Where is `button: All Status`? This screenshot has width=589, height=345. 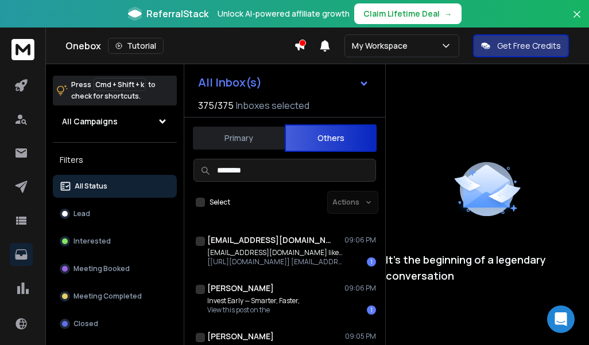
button: All Status is located at coordinates (115, 186).